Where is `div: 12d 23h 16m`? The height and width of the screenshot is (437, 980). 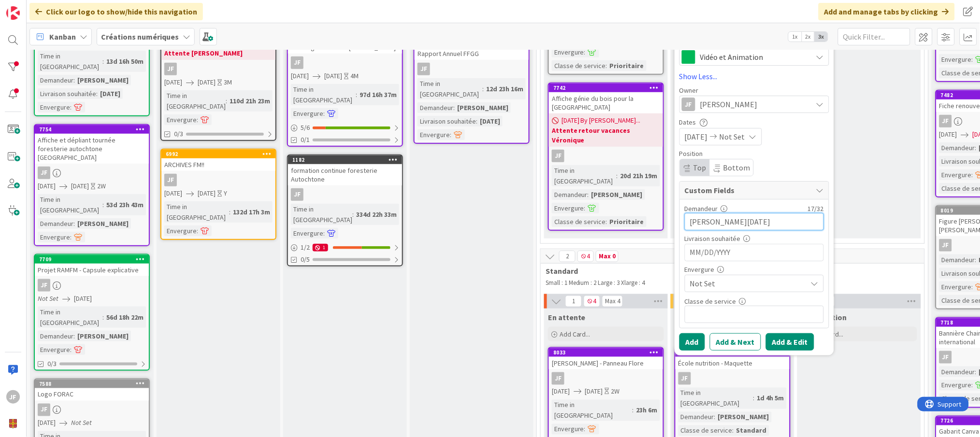 div: 12d 23h 16m is located at coordinates (504, 89).